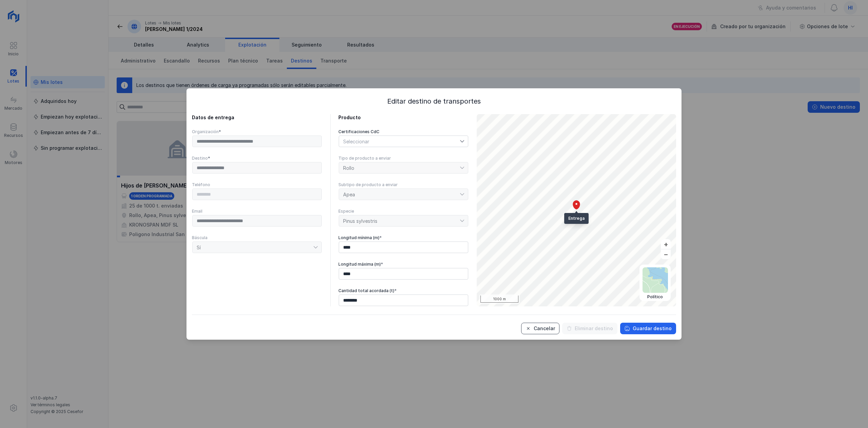 This screenshot has height=428, width=868. What do you see at coordinates (655, 280) in the screenshot?
I see `img: political.webp` at bounding box center [655, 280].